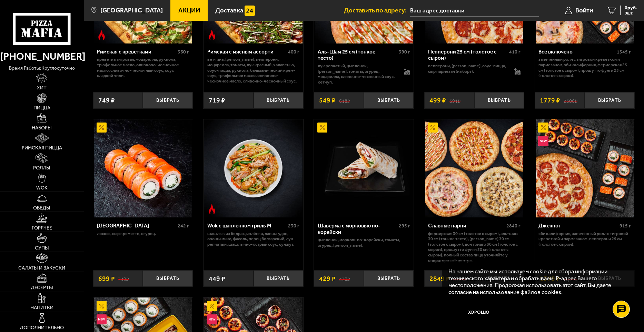 The image size is (644, 332). What do you see at coordinates (143, 233) in the screenshot?
I see `p: лосось, Сыр креметте, огурец.` at bounding box center [143, 233].